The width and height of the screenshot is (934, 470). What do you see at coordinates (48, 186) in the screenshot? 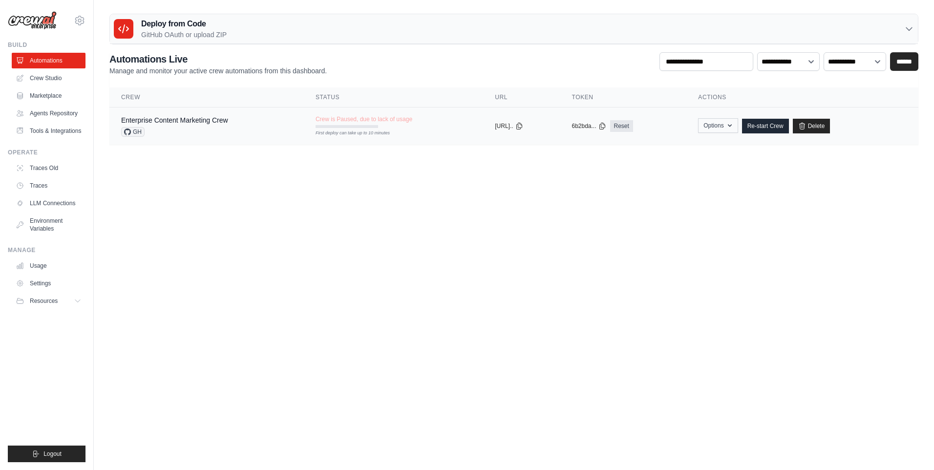
I see `a: Traces` at bounding box center [48, 186].